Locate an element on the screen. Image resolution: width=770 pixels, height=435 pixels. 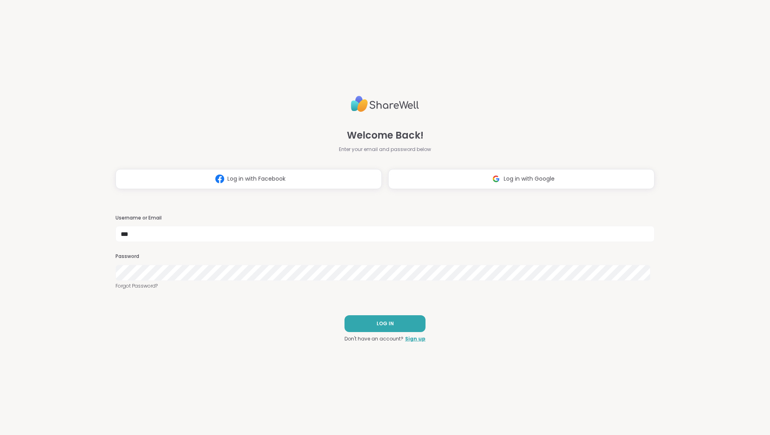
span: Don't have an account? is located at coordinates (374, 339).